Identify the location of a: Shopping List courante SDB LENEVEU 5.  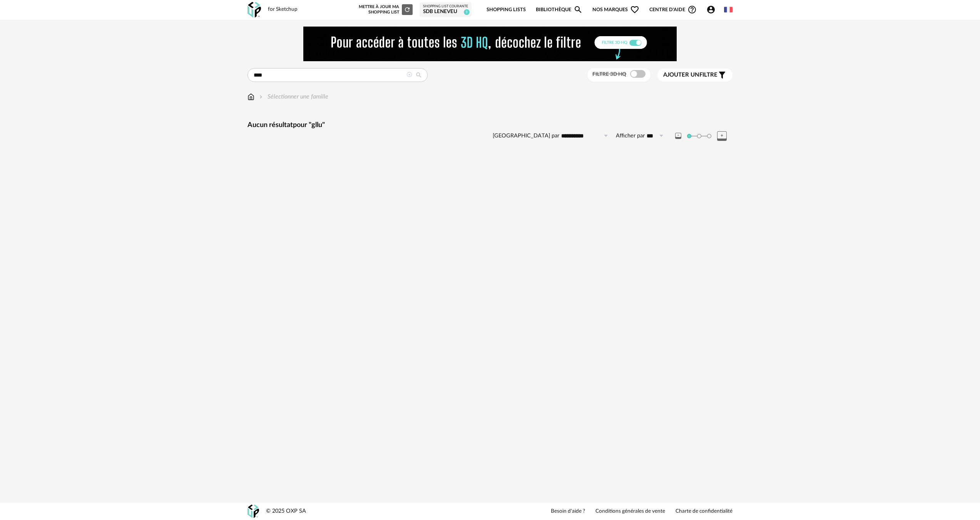
(446, 10).